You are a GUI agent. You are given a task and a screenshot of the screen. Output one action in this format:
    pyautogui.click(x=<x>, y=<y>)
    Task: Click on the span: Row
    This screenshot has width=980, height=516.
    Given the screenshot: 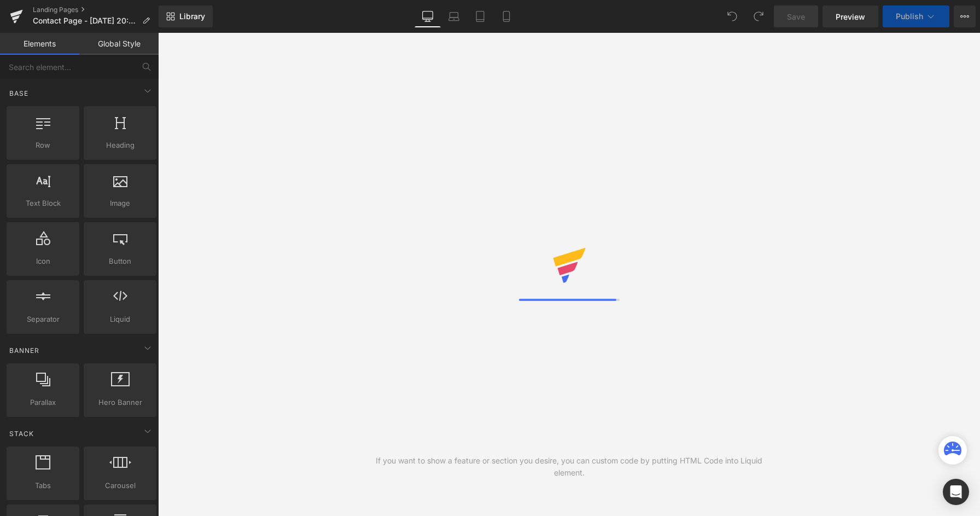 What is the action you would take?
    pyautogui.click(x=43, y=145)
    